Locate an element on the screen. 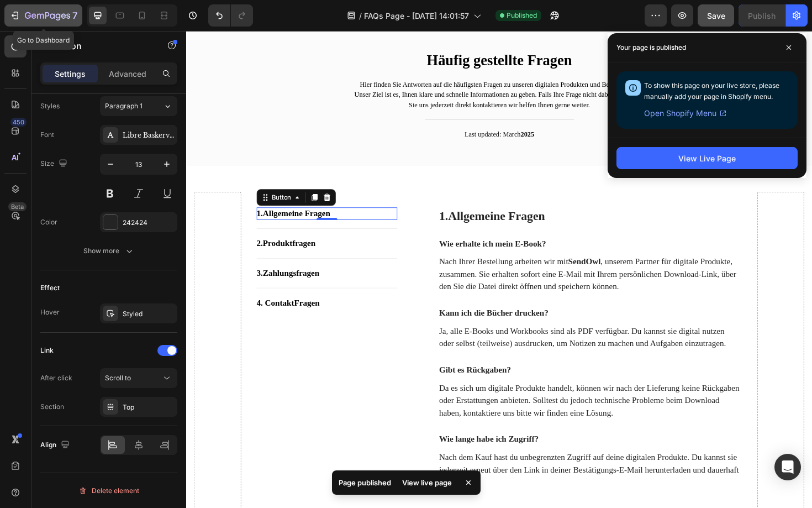  span: Paragraph 1 is located at coordinates (124, 107).